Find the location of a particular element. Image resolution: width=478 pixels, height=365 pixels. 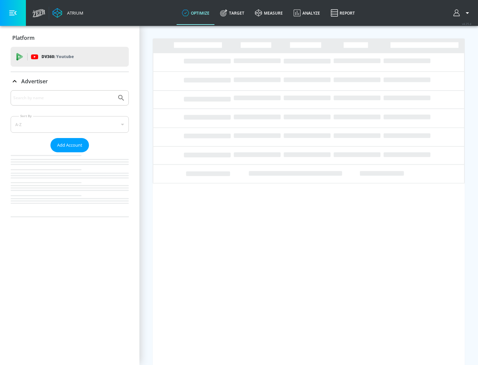

a: Analyze is located at coordinates (307, 13).